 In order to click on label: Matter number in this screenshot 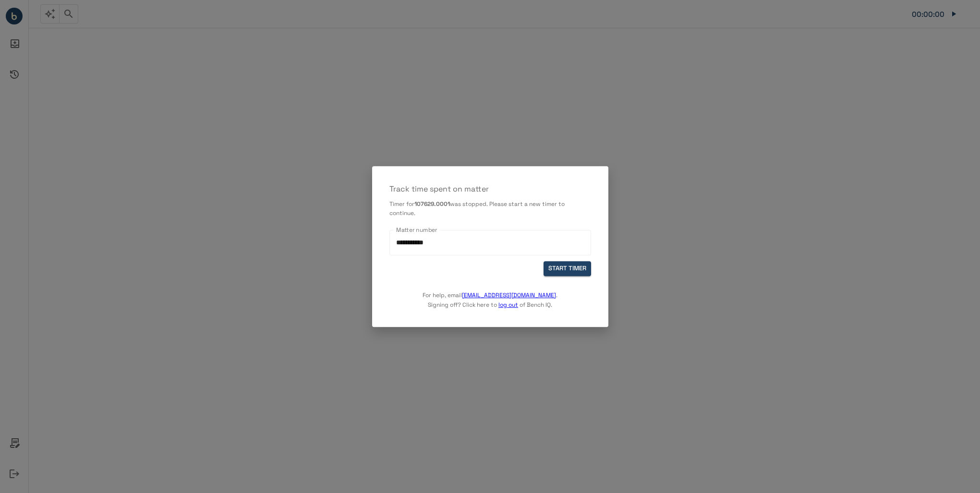, I will do `click(417, 229)`.